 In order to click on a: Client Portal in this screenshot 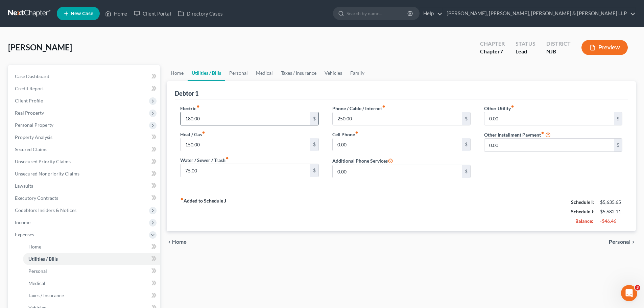, I will do `click(152, 13)`.